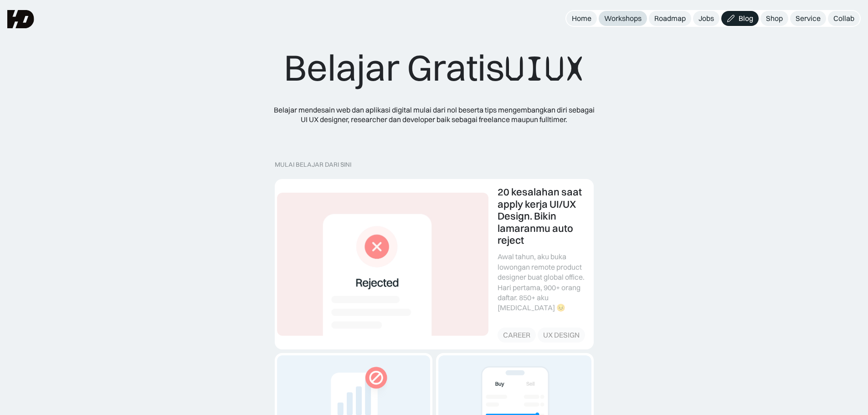 The width and height of the screenshot is (868, 415). Describe the element at coordinates (670, 18) in the screenshot. I see `a: Roadmap` at that location.